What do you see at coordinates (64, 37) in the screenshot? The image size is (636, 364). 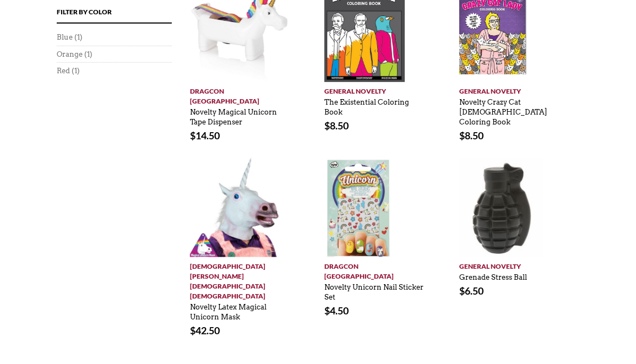 I see `a: Blue` at bounding box center [64, 37].